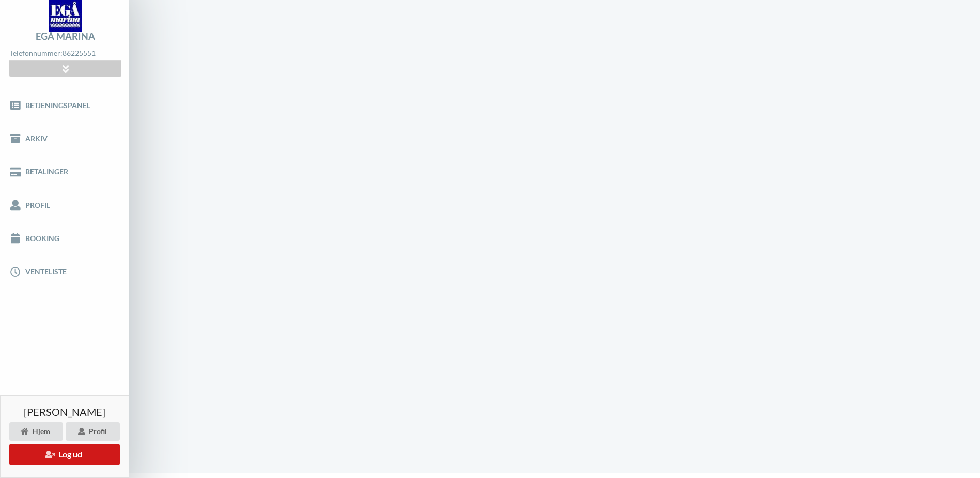  Describe the element at coordinates (79, 53) in the screenshot. I see `strong: 86225551` at that location.